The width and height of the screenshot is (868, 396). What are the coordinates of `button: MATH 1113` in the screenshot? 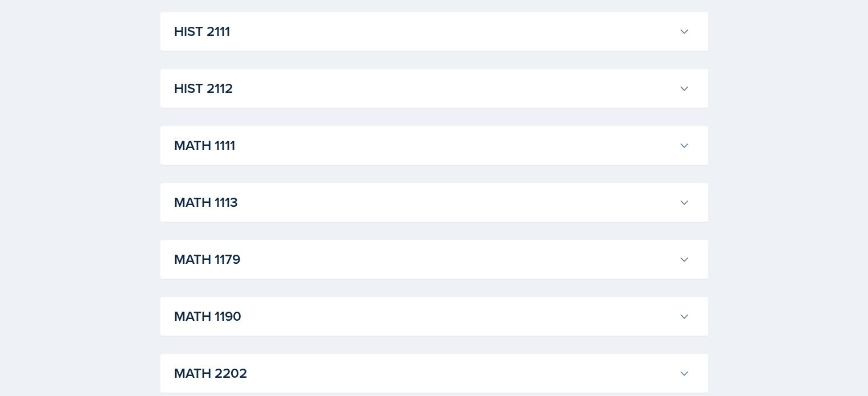 It's located at (432, 203).